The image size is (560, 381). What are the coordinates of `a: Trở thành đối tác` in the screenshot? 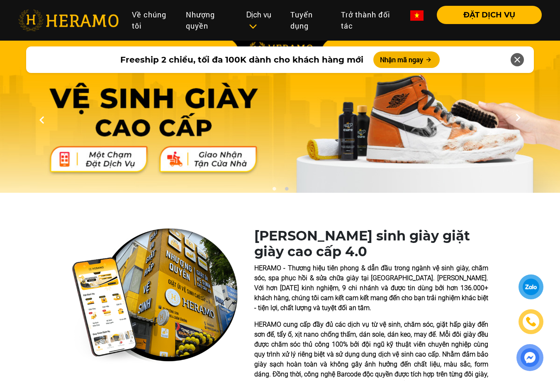 It's located at (369, 20).